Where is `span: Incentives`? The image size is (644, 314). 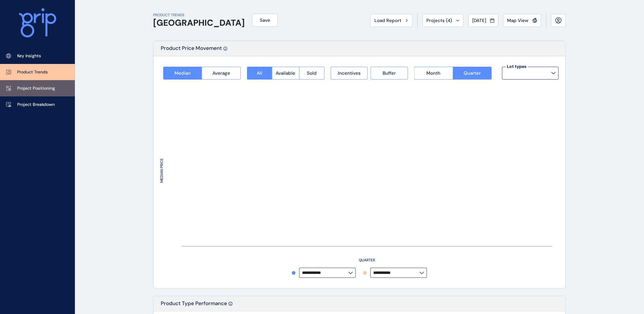 span: Incentives is located at coordinates (349, 73).